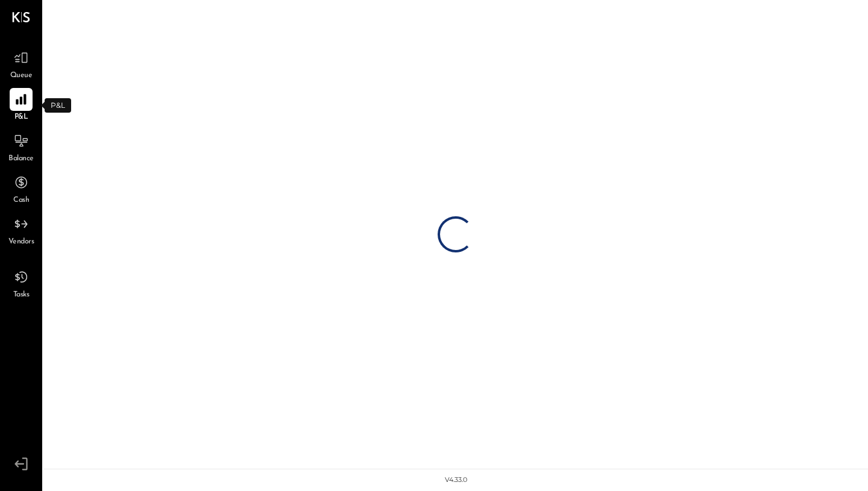  What do you see at coordinates (58, 105) in the screenshot?
I see `div: P&L` at bounding box center [58, 105].